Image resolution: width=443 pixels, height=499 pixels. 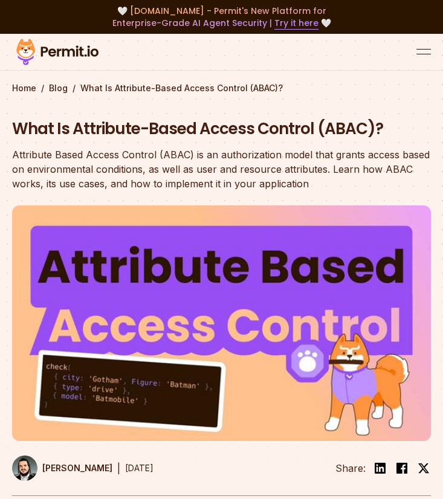 What do you see at coordinates (402, 468) in the screenshot?
I see `img: facebook` at bounding box center [402, 468].